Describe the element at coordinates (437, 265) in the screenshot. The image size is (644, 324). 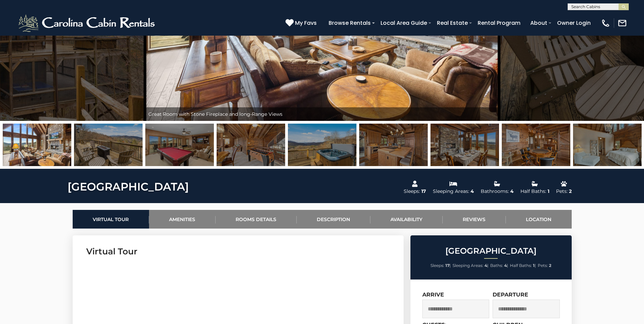
I see `span: Sleeps:` at that location.